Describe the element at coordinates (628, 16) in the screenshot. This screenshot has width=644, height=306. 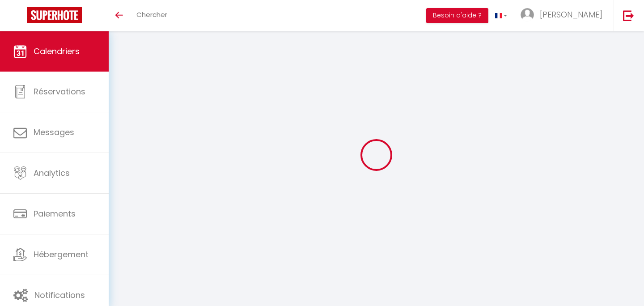
I see `img: logout` at that location.